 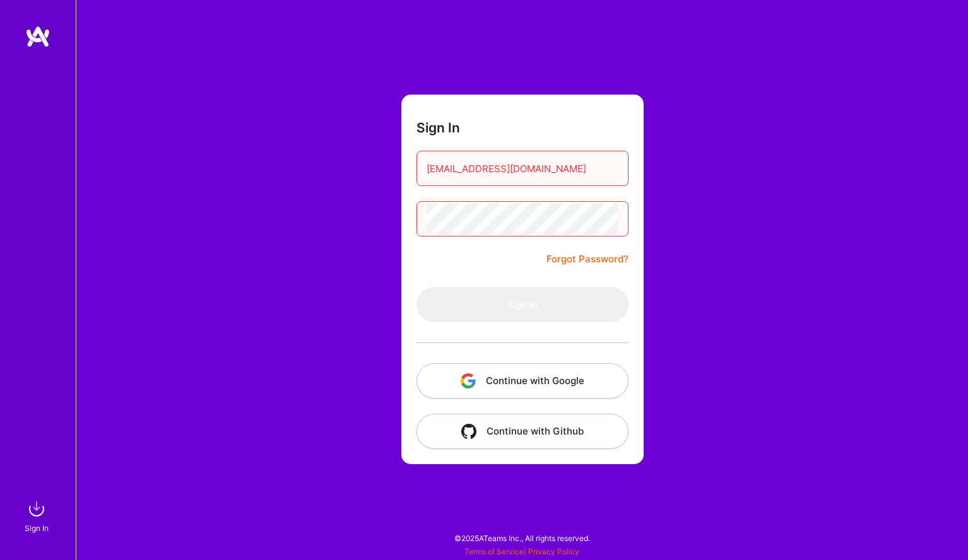 I want to click on h3: Sign In, so click(x=438, y=127).